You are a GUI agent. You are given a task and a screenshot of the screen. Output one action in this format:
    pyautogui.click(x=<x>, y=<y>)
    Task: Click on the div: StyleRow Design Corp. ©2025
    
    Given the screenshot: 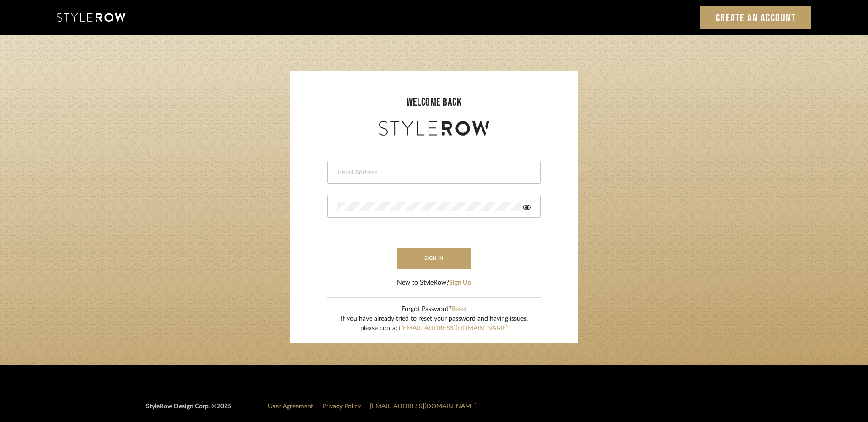 What is the action you would take?
    pyautogui.click(x=188, y=411)
    